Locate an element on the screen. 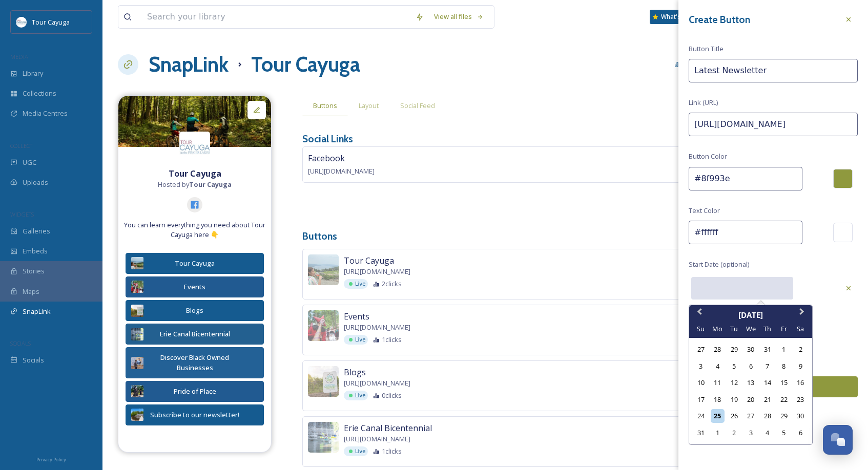 The height and width of the screenshot is (470, 868). div: Choose Sunday, August 3rd, 2025 is located at coordinates (700, 366).